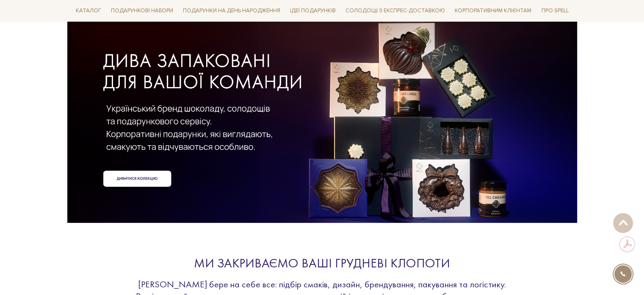 This screenshot has height=295, width=644. Describe the element at coordinates (231, 11) in the screenshot. I see `a: Подарунки на День народження` at that location.